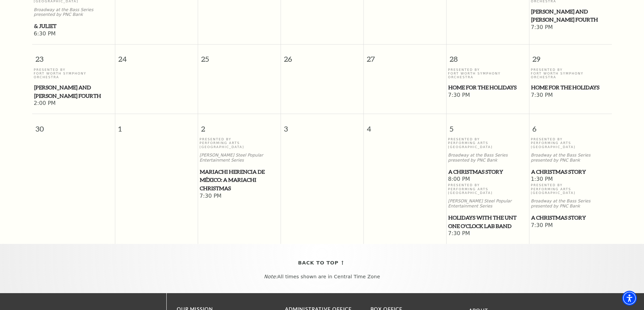  I want to click on span: 29, so click(571, 56).